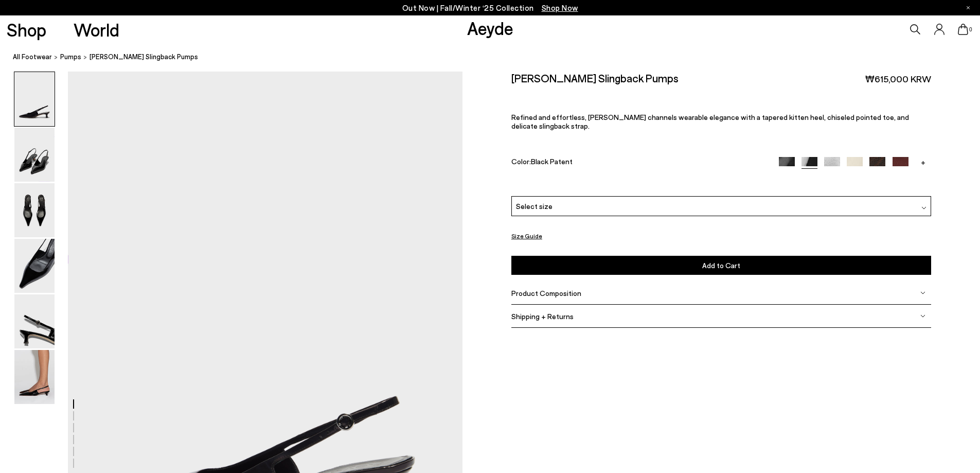 The height and width of the screenshot is (473, 980). What do you see at coordinates (497, 57) in the screenshot?
I see `nav: breadcrumb` at bounding box center [497, 57].